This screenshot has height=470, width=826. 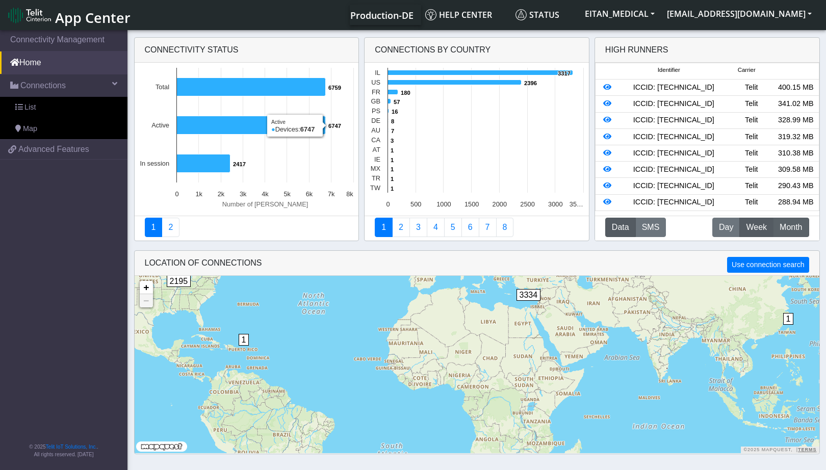 What do you see at coordinates (350, 194) in the screenshot?
I see `text: 8k` at bounding box center [350, 194].